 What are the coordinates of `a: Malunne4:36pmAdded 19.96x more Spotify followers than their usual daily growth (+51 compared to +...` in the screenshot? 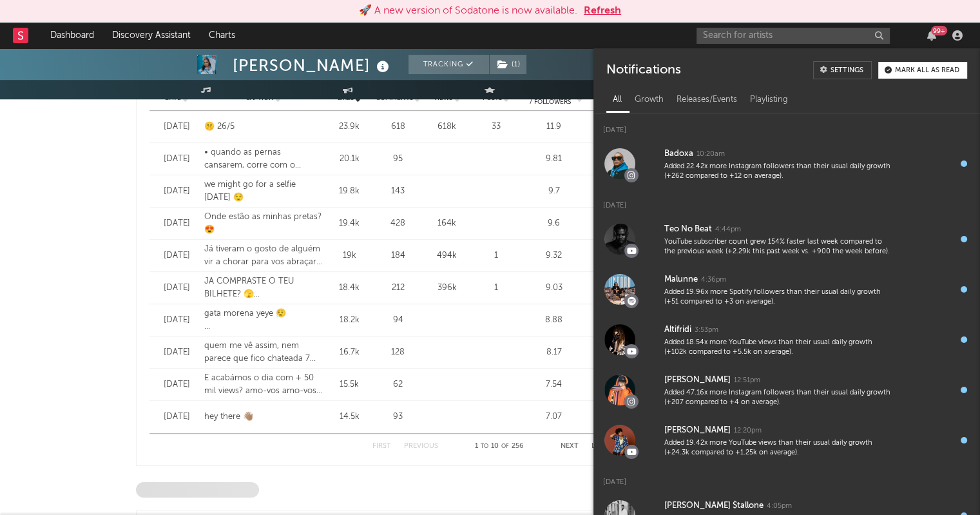 It's located at (787, 290).